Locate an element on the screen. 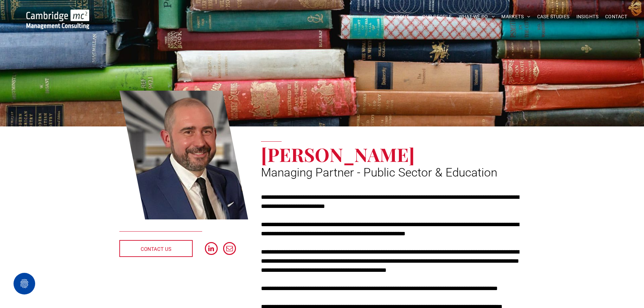 The height and width of the screenshot is (308, 644). span: CONTACT US is located at coordinates (156, 249).